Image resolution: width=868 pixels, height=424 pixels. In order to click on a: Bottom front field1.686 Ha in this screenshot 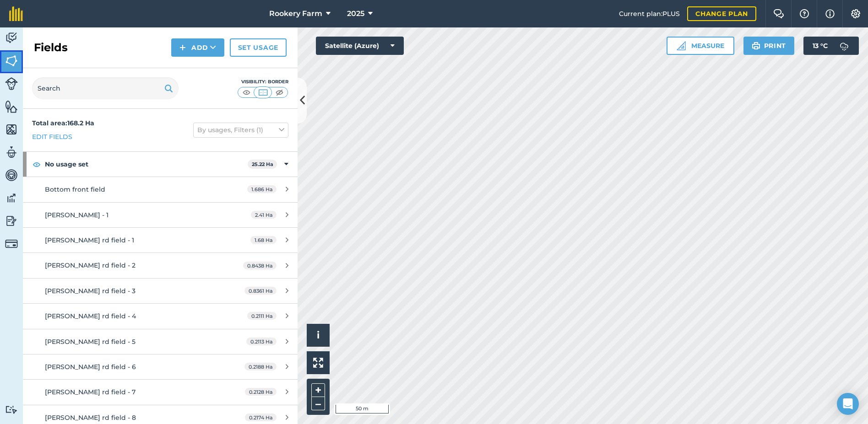, I will do `click(160, 189)`.